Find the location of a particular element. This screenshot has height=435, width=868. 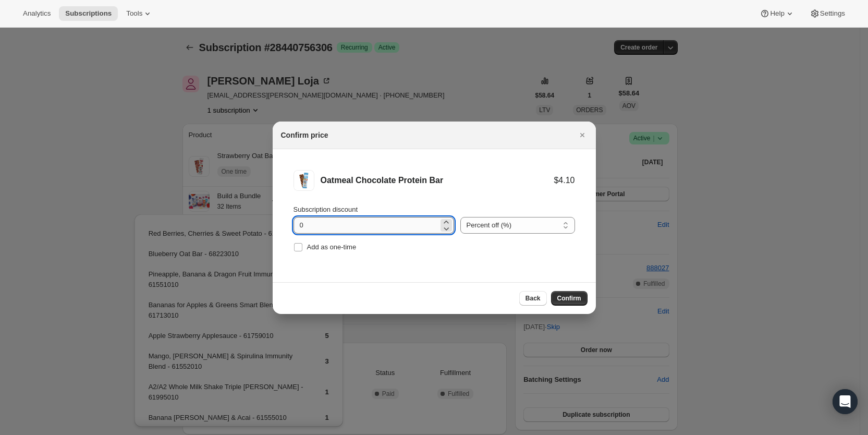

span: Analytics is located at coordinates (37, 13).